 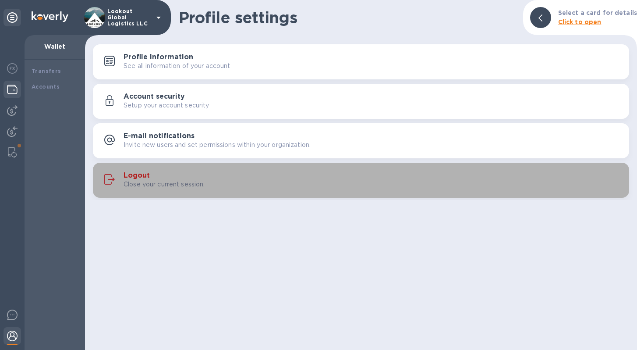 I want to click on p: Lookout Global Logistics LLC, so click(x=129, y=18).